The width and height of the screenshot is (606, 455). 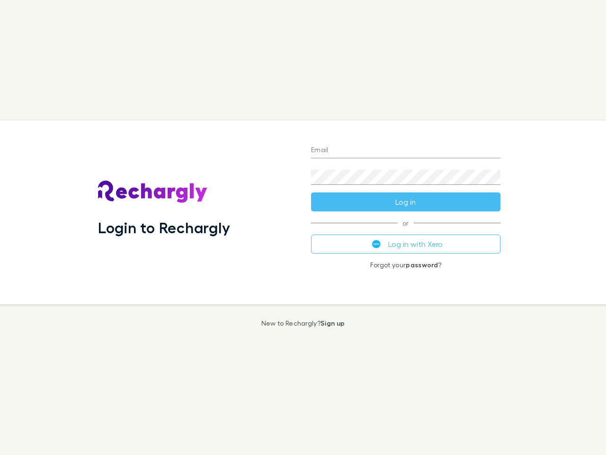 What do you see at coordinates (422, 264) in the screenshot?
I see `a: password` at bounding box center [422, 264].